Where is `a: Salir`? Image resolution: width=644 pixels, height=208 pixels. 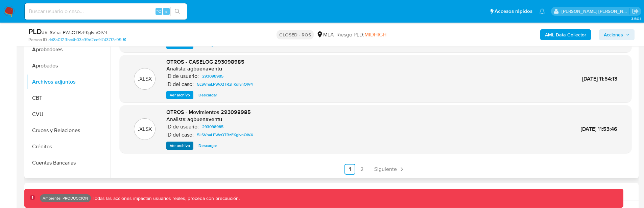 a: Salir is located at coordinates (635, 11).